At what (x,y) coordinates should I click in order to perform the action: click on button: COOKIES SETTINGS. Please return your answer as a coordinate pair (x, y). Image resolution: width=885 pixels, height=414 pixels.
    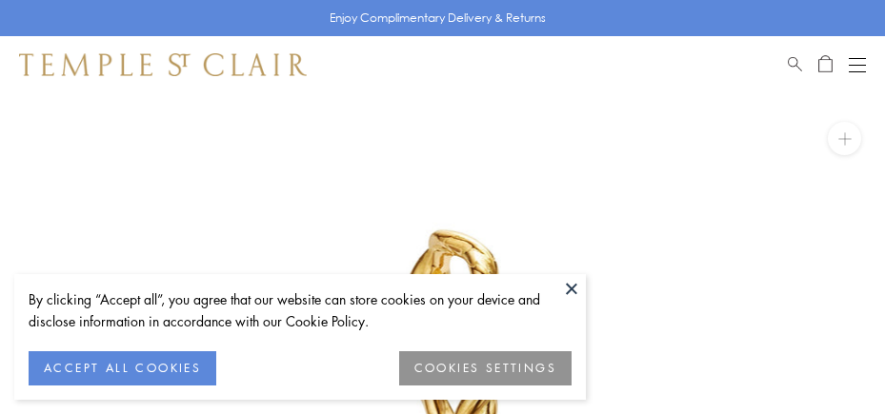
    Looking at the image, I should click on (485, 369).